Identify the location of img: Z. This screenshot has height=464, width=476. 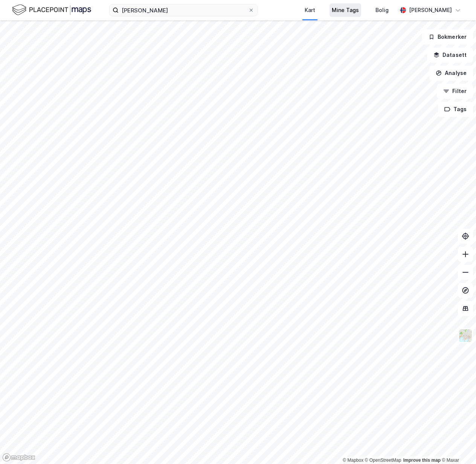
(466, 336).